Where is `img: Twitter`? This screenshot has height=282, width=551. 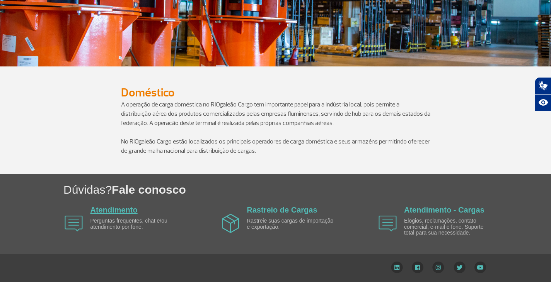
img: Twitter is located at coordinates (459, 268).